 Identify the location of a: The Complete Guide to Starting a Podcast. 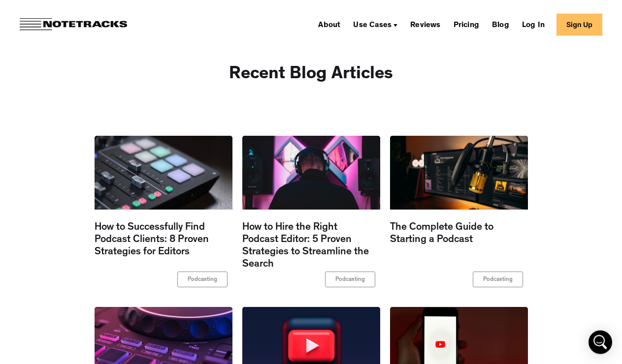
(459, 216).